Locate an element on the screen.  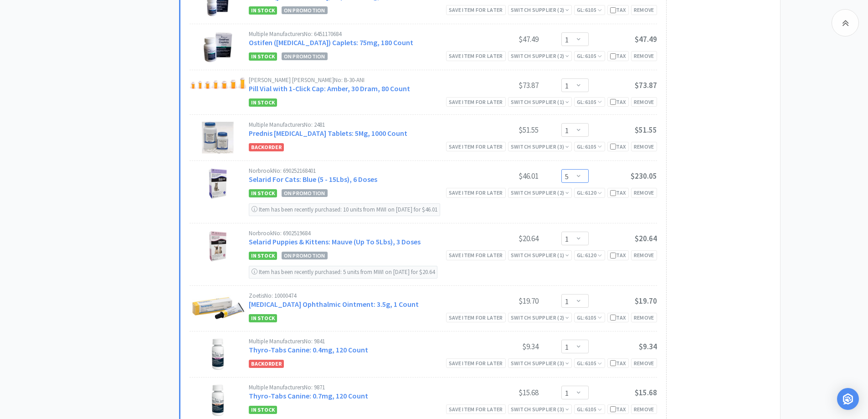
div: $46.01 is located at coordinates (504, 176).